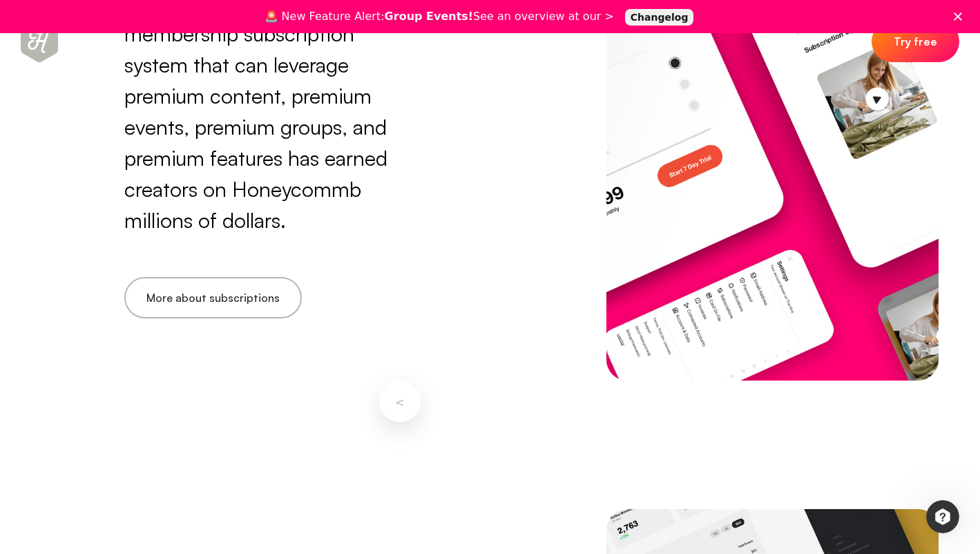 This screenshot has width=980, height=554. What do you see at coordinates (915, 41) in the screenshot?
I see `span: Try free` at bounding box center [915, 41].